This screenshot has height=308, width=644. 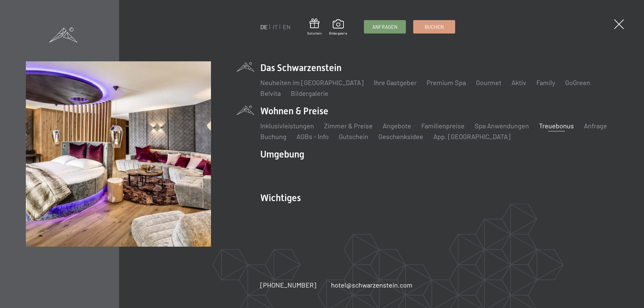 I want to click on a: Ihre Gastgeber, so click(x=396, y=83).